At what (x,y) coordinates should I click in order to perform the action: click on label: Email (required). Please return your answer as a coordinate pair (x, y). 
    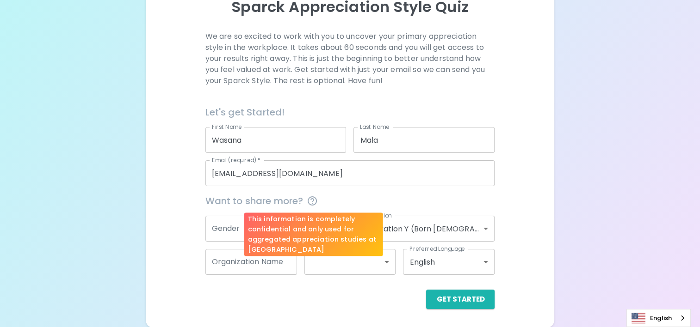
    Looking at the image, I should click on (236, 160).